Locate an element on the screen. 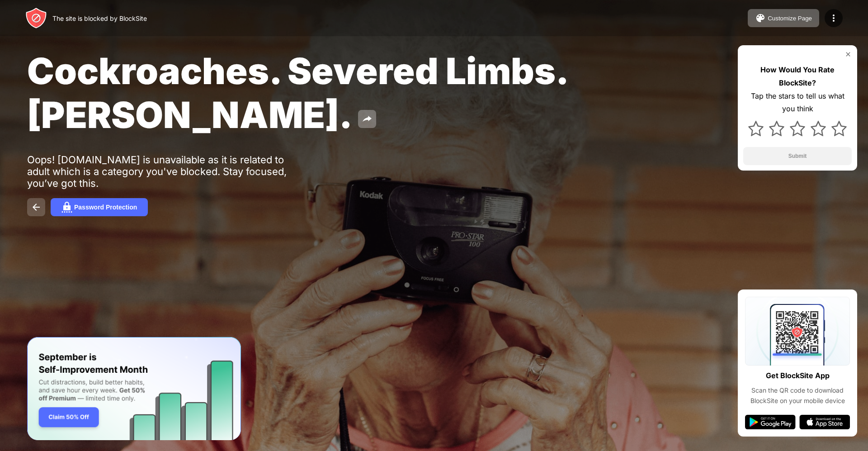 This screenshot has width=868, height=451. div: Get BlockSite App is located at coordinates (798, 375).